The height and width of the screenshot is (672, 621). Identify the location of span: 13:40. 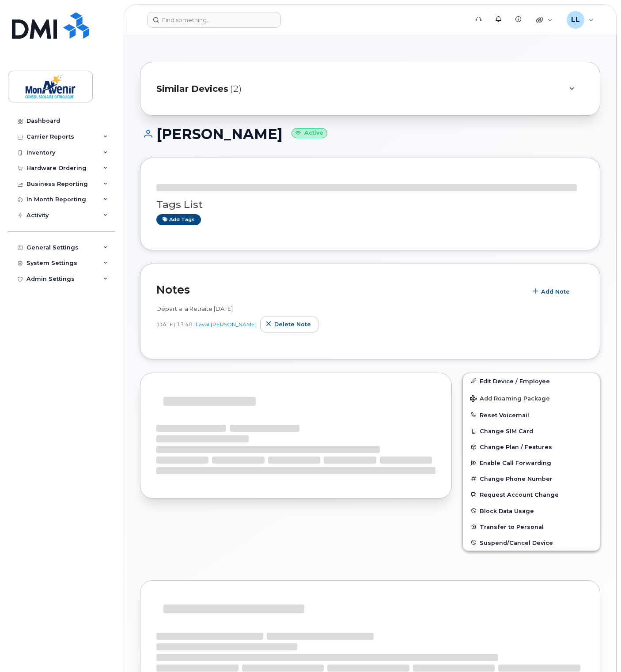
(184, 324).